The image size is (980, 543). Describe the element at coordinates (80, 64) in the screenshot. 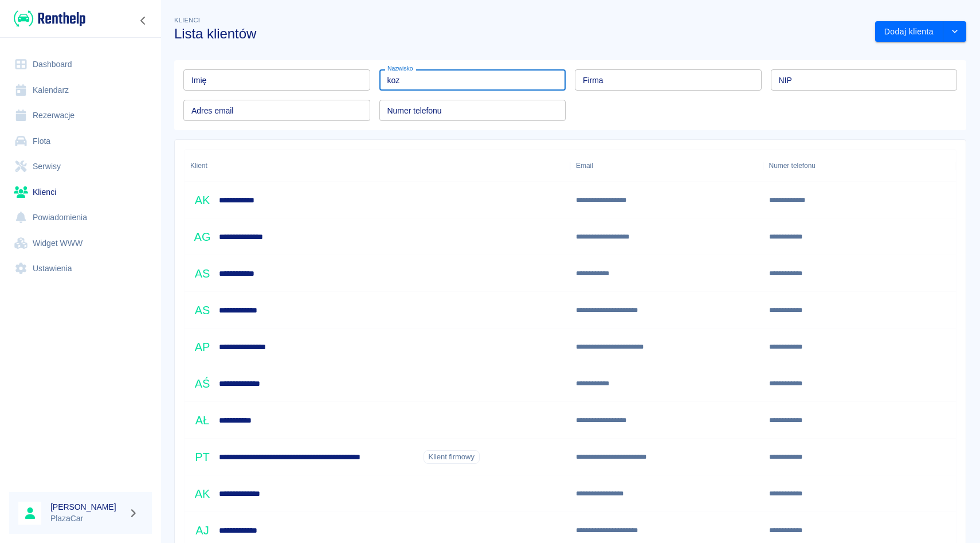

I see `a: Dashboard` at that location.